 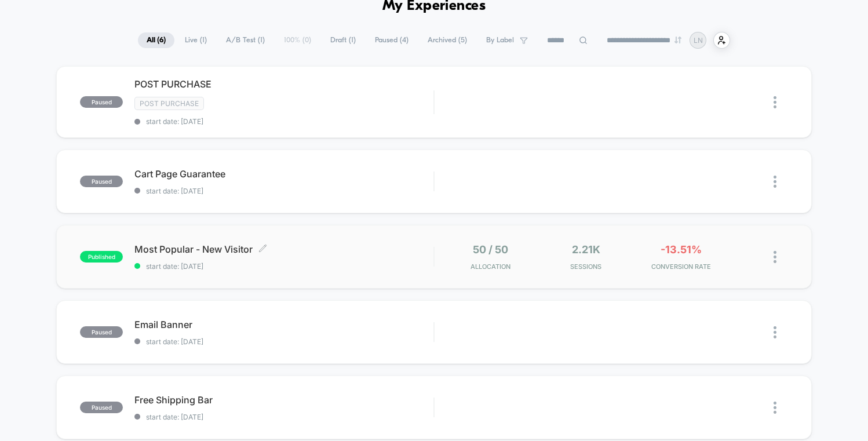 What do you see at coordinates (284, 84) in the screenshot?
I see `span: POST PURCHASE` at bounding box center [284, 84].